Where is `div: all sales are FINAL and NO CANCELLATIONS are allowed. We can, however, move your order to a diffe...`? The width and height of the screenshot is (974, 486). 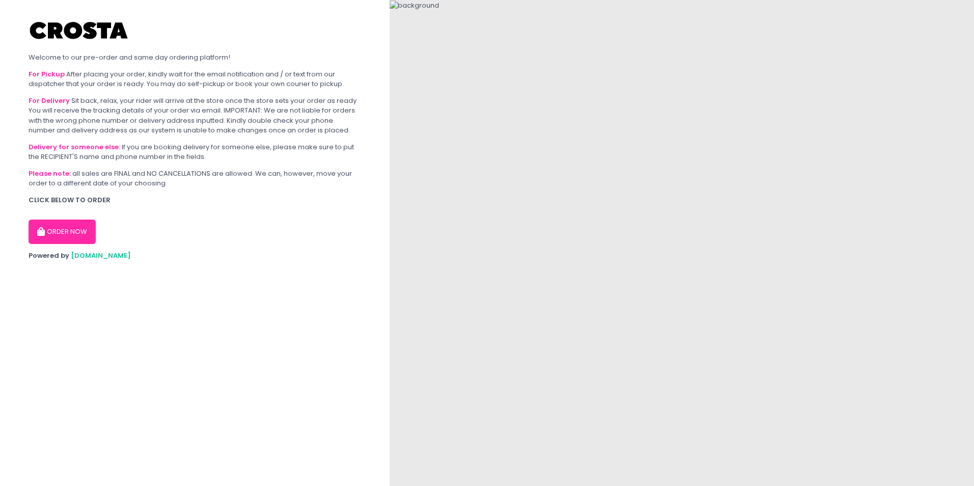 div: all sales are FINAL and NO CANCELLATIONS are allowed. We can, however, move your order to a diffe... is located at coordinates (195, 178).